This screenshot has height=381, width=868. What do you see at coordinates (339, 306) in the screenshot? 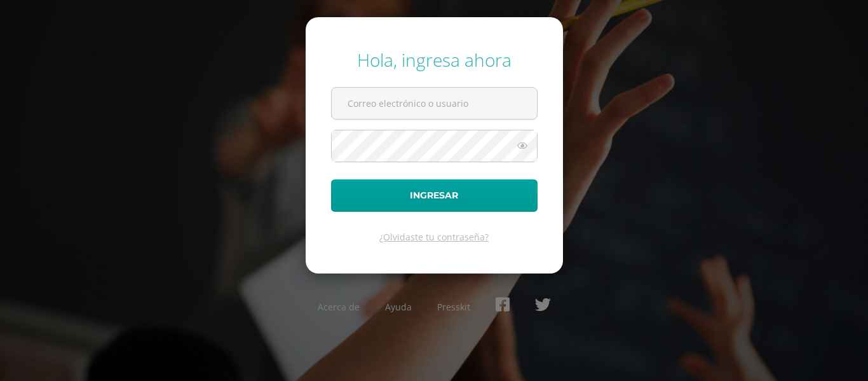
I see `a: Acerca de` at bounding box center [339, 306].